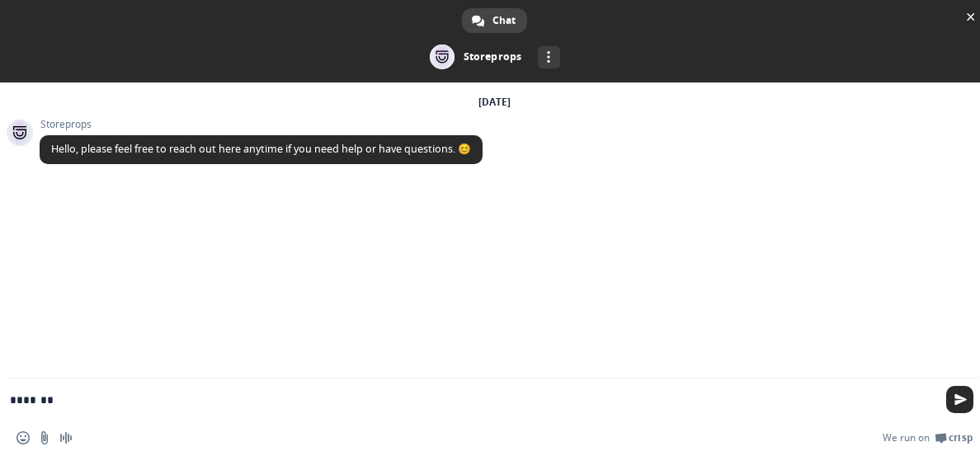 This screenshot has width=980, height=456. I want to click on span: Chat, so click(503, 21).